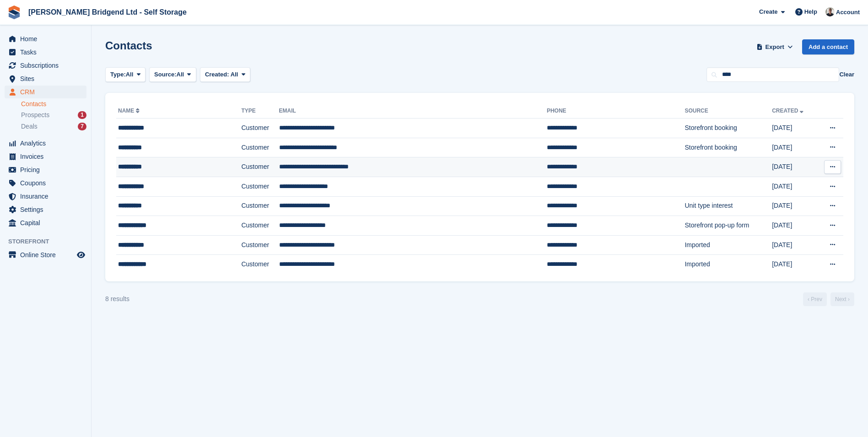  I want to click on button: Source: All, so click(172, 75).